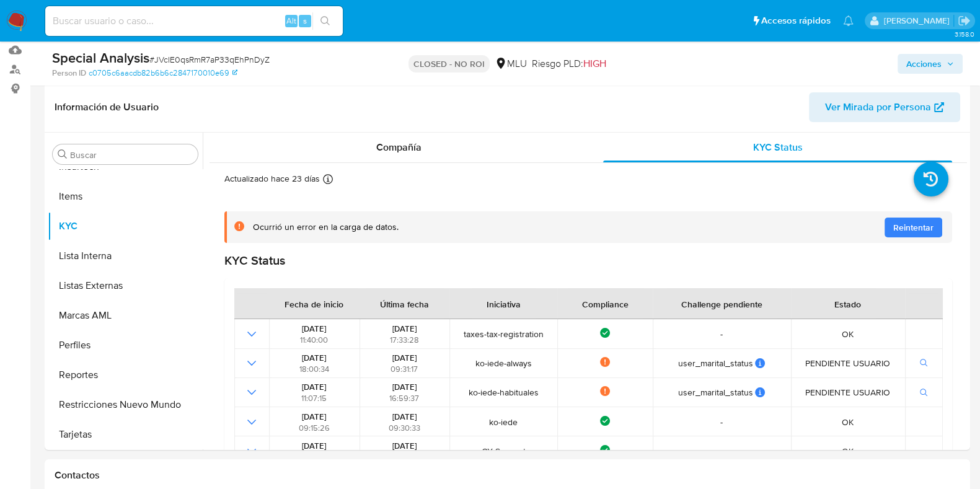 The image size is (980, 489). What do you see at coordinates (126, 405) in the screenshot?
I see `button: Restricciones Nuevo Mundo` at bounding box center [126, 405].